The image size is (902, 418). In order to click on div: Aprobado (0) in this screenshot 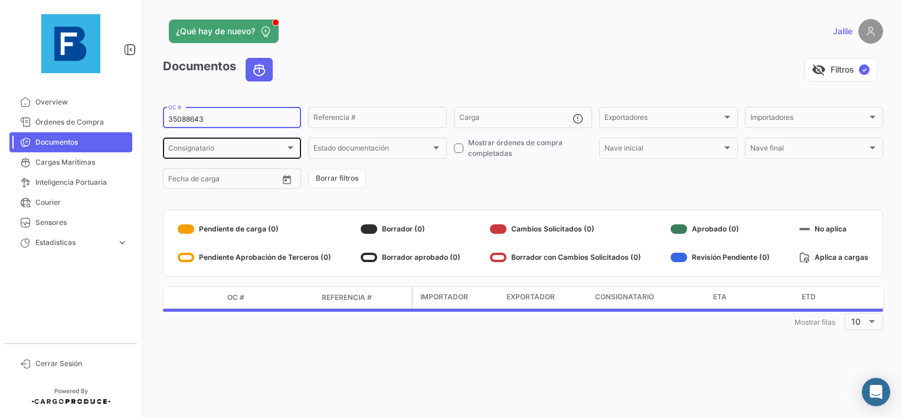, I will do `click(721, 229)`.